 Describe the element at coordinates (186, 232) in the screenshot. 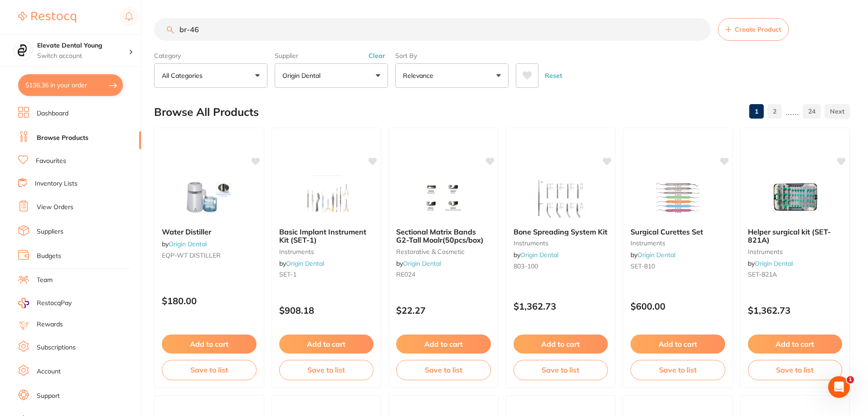

I see `span: Water Distiller` at that location.